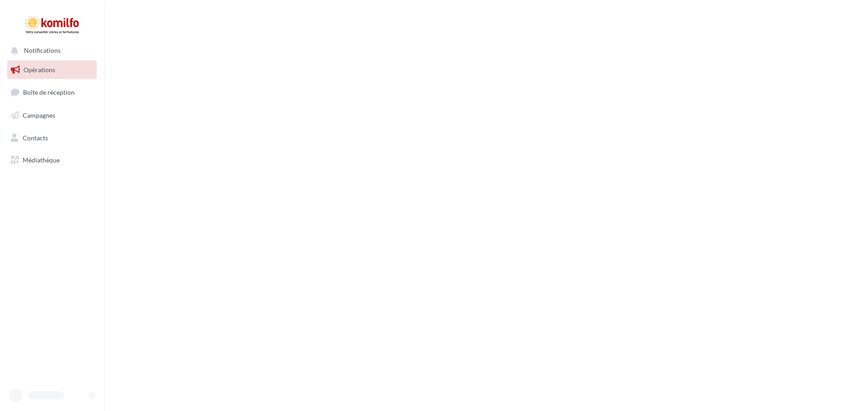  Describe the element at coordinates (49, 92) in the screenshot. I see `span: Boîte de réception` at that location.